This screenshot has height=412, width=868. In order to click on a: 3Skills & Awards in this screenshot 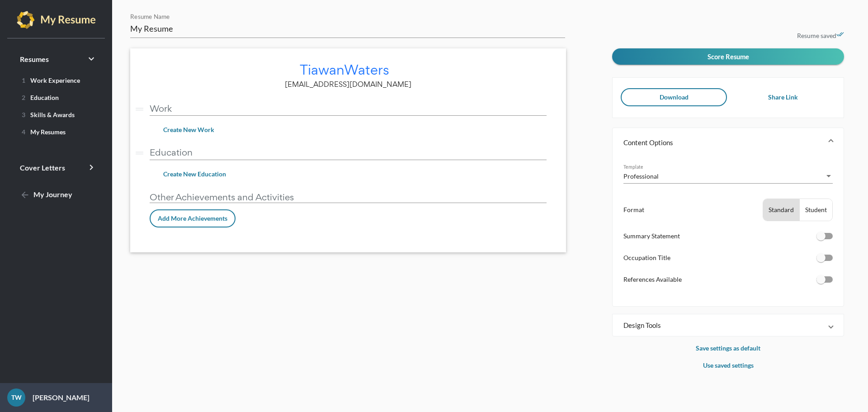, I will do `click(56, 114)`.